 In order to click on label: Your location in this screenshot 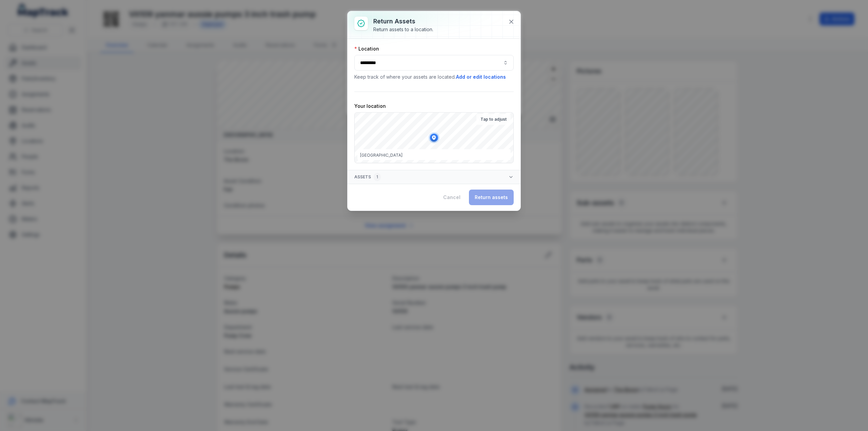, I will do `click(370, 106)`.